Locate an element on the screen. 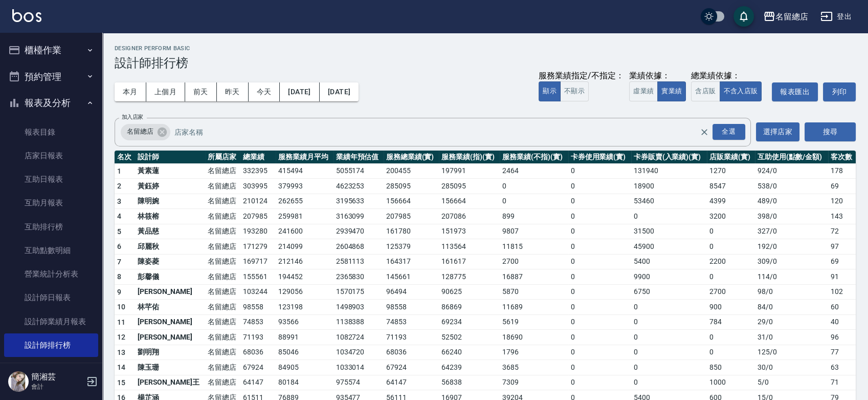  span: 13 is located at coordinates (122, 352).